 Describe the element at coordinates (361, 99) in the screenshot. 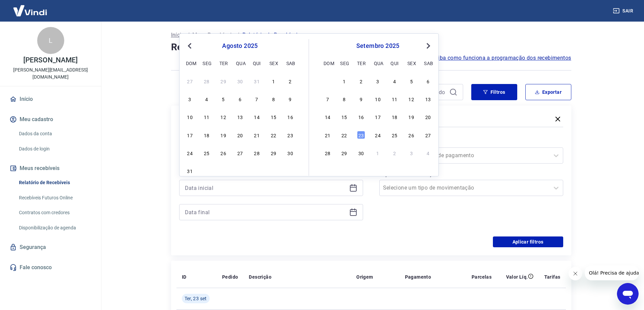

I see `div: Choose terça-feira, 9 de setembro de 2025` at that location.